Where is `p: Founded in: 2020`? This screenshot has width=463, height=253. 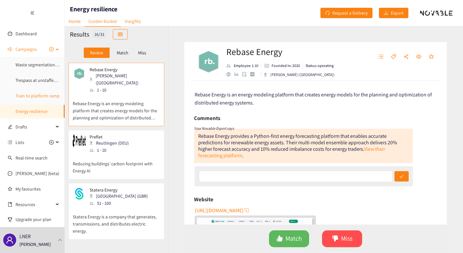 p: Founded in: 2020 is located at coordinates (286, 66).